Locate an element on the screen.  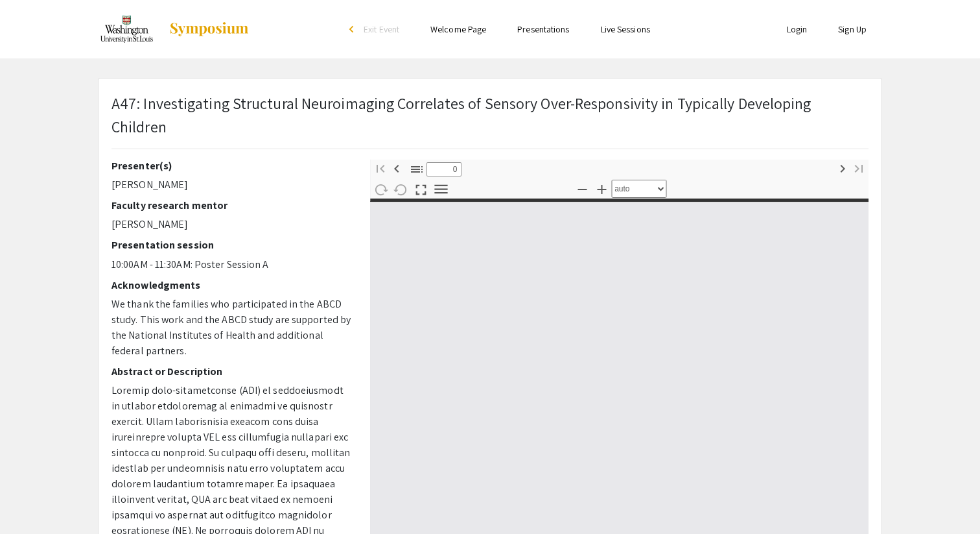
h2: Presentation session is located at coordinates (231, 244).